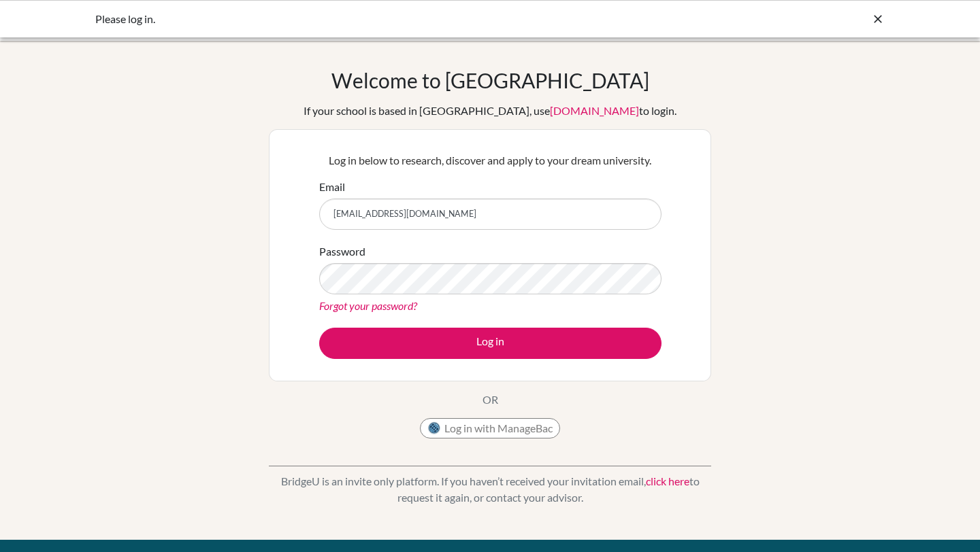  Describe the element at coordinates (490, 428) in the screenshot. I see `button: Log in with ManageBac` at that location.